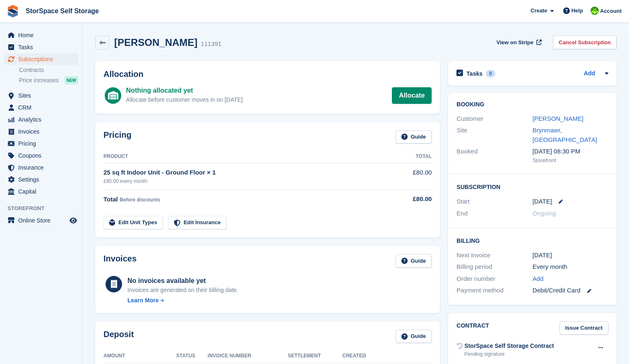 Image resolution: width=629 pixels, height=364 pixels. Describe the element at coordinates (412, 95) in the screenshot. I see `a: Allocate` at that location.